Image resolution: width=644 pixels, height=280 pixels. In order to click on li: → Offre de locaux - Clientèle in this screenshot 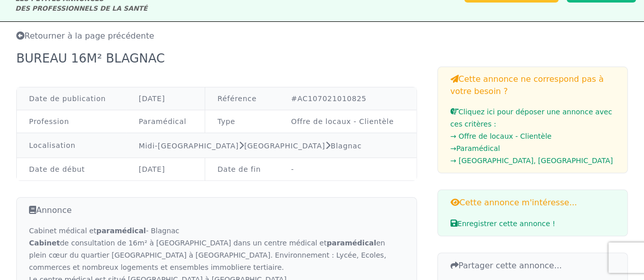, I will do `click(533, 136)`.